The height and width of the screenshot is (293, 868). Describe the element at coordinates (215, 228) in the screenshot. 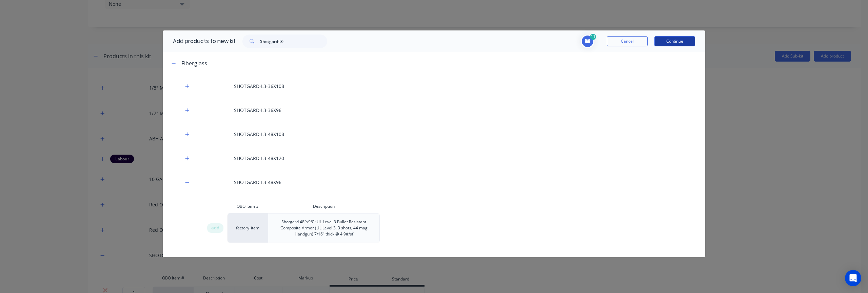

I see `div: add` at that location.